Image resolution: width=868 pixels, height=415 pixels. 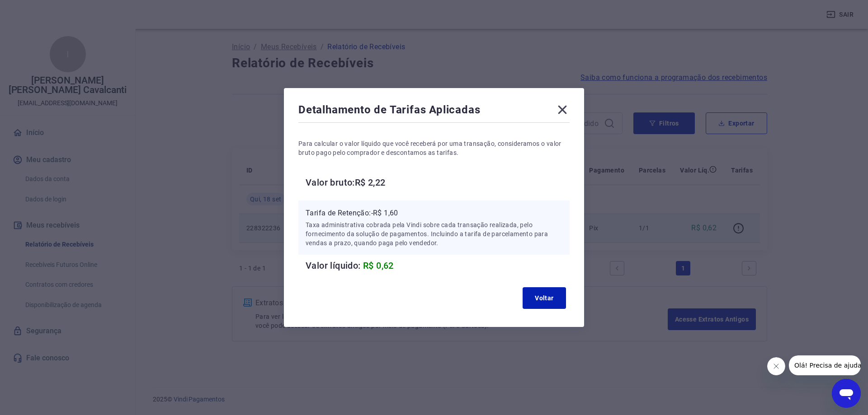 I want to click on button: Voltar, so click(x=544, y=298).